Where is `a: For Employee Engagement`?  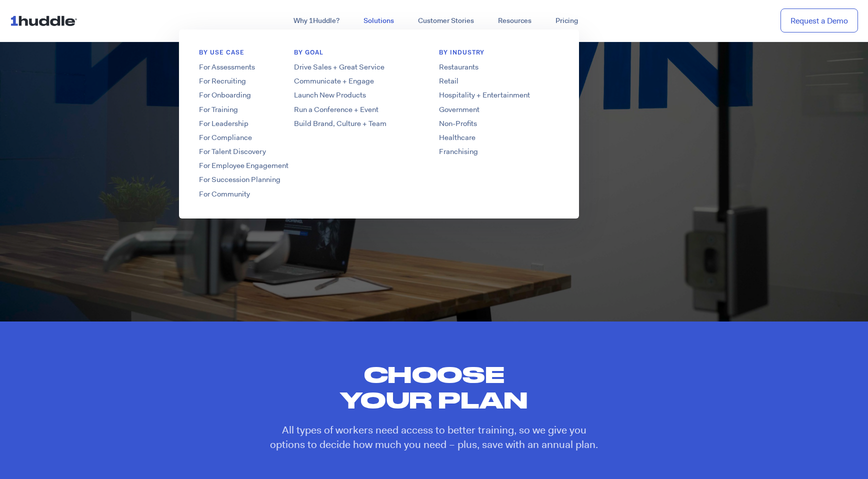 a: For Employee Engagement is located at coordinates (259, 166).